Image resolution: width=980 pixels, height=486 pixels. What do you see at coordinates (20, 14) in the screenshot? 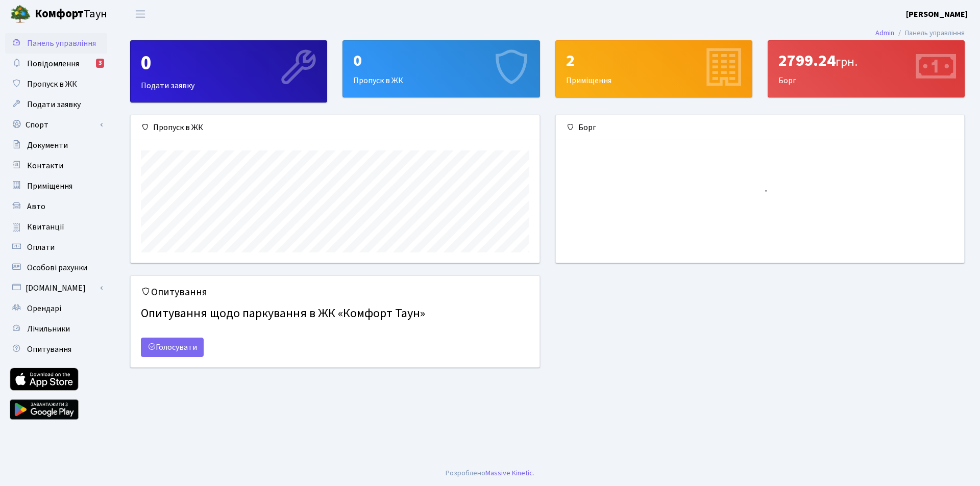
I see `img: logo.png` at bounding box center [20, 14].